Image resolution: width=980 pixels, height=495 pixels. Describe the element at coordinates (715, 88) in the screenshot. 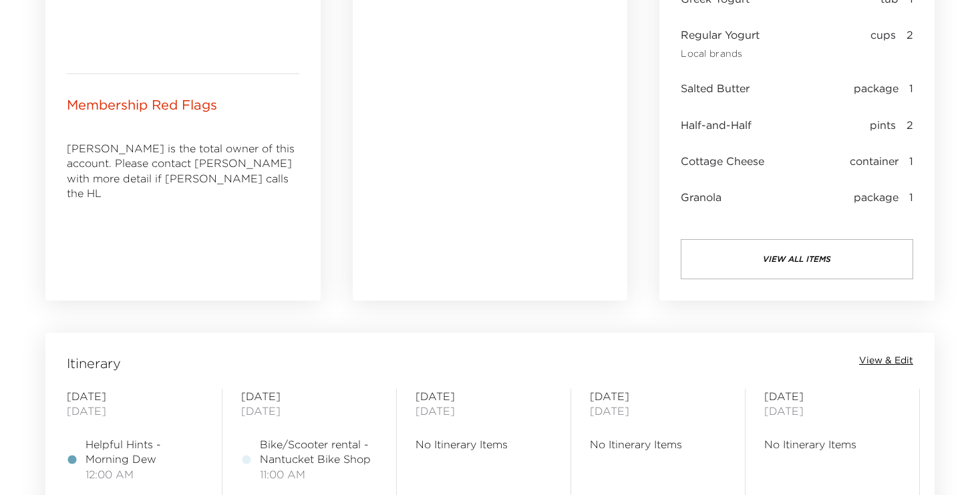

I see `span: Salted Butter` at that location.